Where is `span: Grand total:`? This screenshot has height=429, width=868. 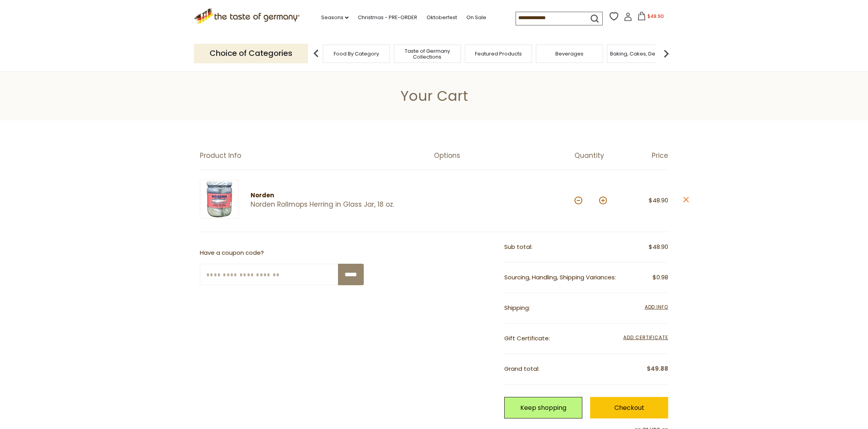
span: Grand total: is located at coordinates (522, 368).